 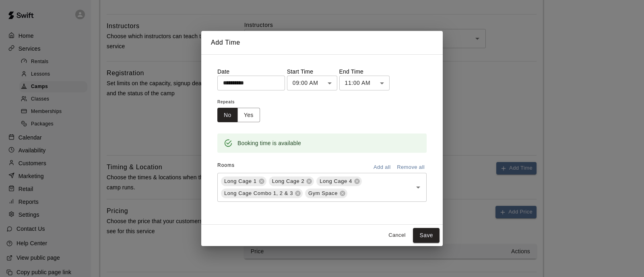 What do you see at coordinates (249, 115) in the screenshot?
I see `button: Yes` at bounding box center [249, 115].